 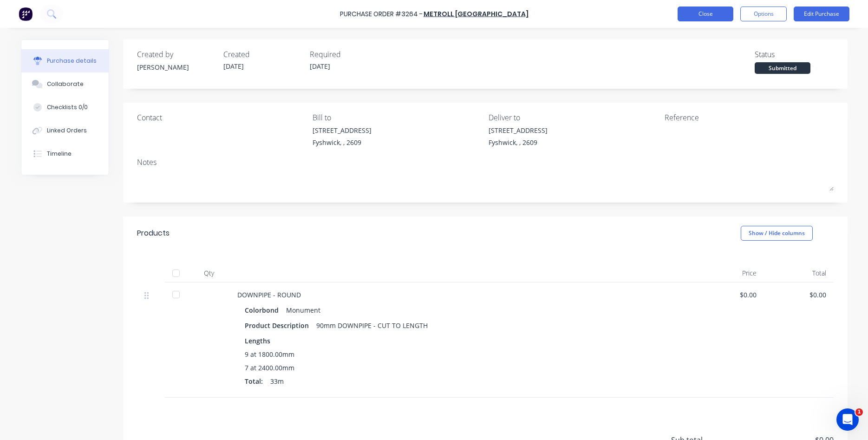 I want to click on button: Linked Orders, so click(x=65, y=131).